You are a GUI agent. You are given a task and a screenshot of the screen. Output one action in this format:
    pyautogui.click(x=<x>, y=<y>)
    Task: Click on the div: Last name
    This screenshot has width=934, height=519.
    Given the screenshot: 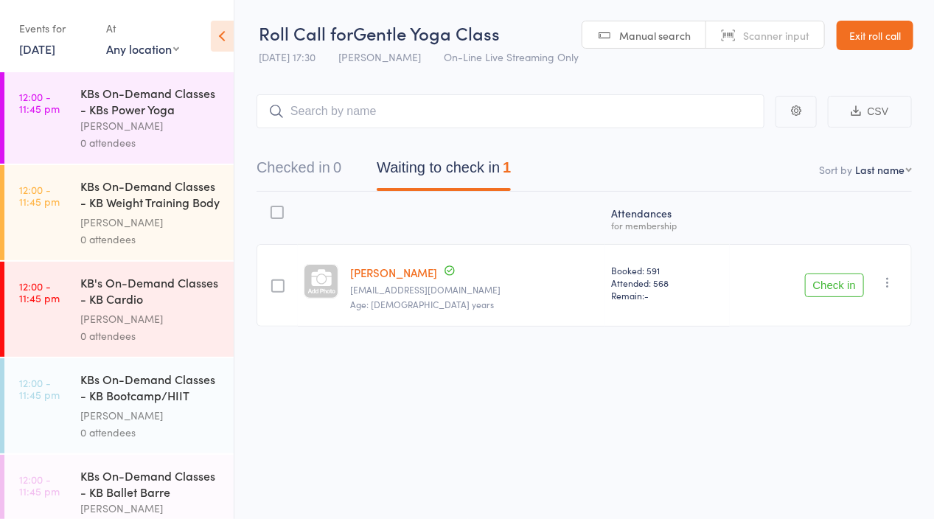 What is the action you would take?
    pyautogui.click(x=880, y=170)
    